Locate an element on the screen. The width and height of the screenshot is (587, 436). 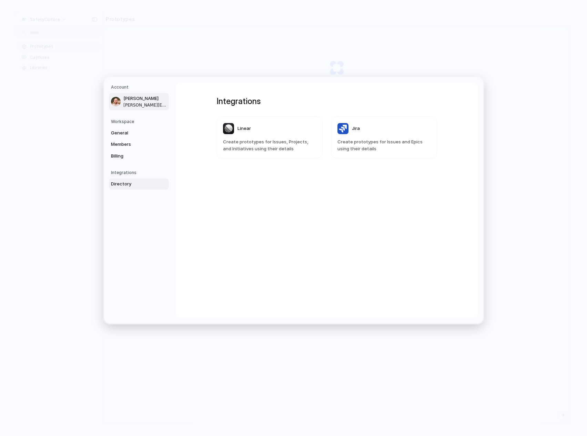
span: Linear is located at coordinates (244, 129).